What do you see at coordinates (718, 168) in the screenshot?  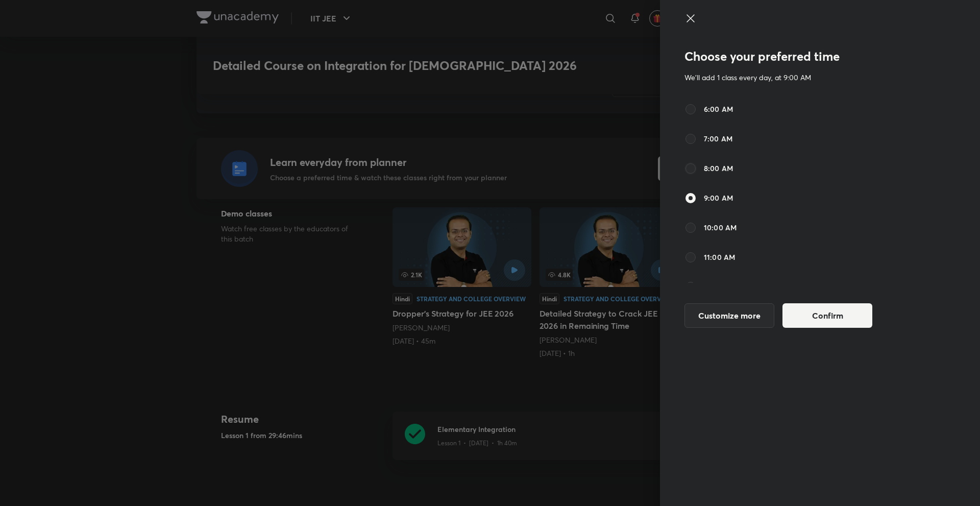 I see `span: 8:00 AM` at bounding box center [718, 168].